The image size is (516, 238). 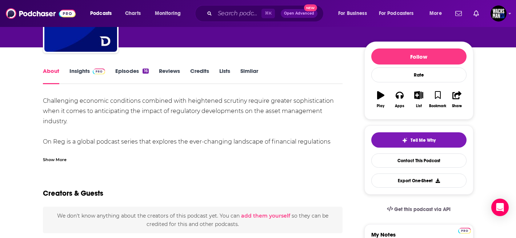 I want to click on a: Contact This Podcast, so click(x=419, y=160).